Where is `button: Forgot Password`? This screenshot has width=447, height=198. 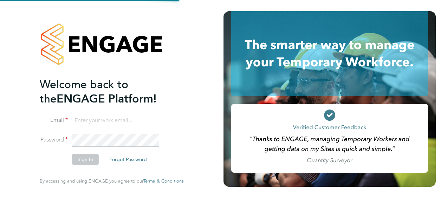
button: Forgot Password is located at coordinates (128, 160).